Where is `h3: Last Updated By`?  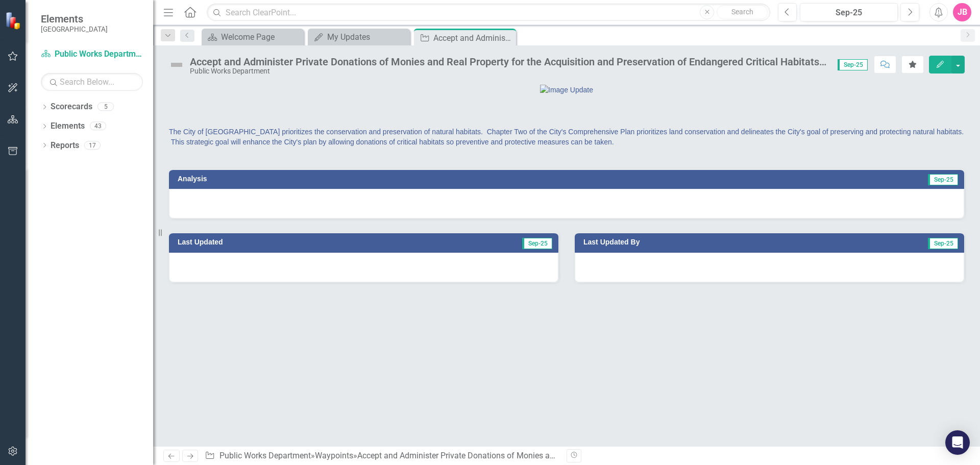
h3: Last Updated By is located at coordinates (704, 242).